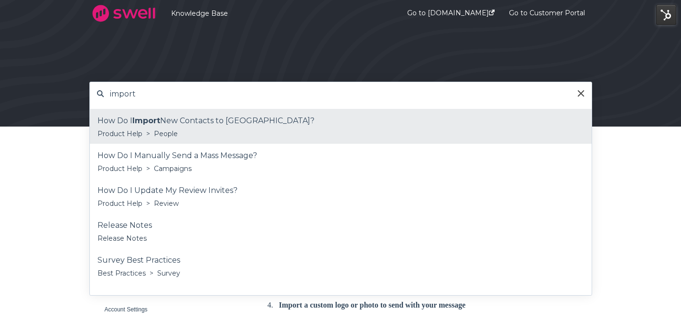 The image size is (681, 320). I want to click on div: Product Help > Review, so click(341, 204).